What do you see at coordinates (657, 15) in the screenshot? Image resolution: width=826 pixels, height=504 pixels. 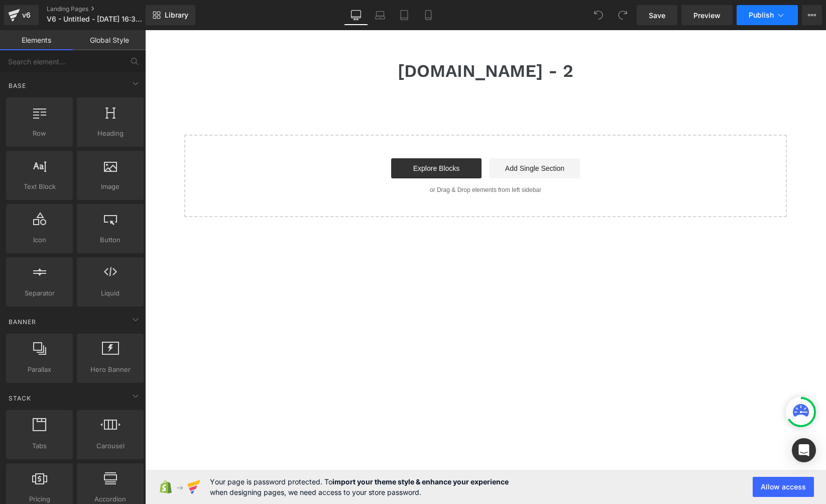 I see `span: Save` at bounding box center [657, 15].